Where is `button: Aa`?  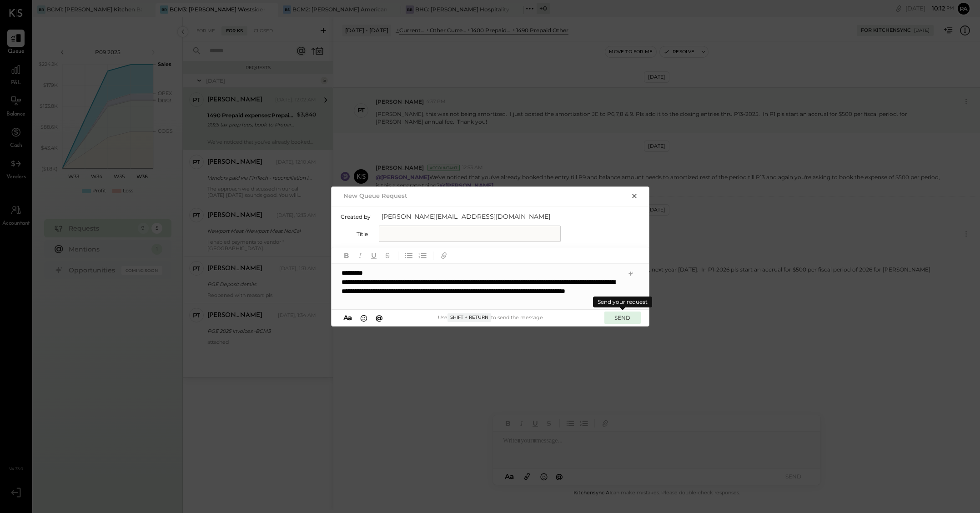 button: Aa is located at coordinates (348, 318).